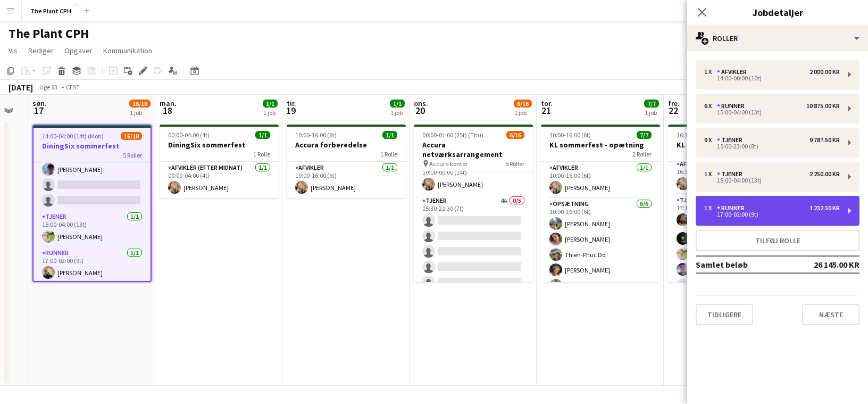 The width and height of the screenshot is (868, 404). Describe the element at coordinates (40, 103) in the screenshot. I see `span: søn.` at that location.